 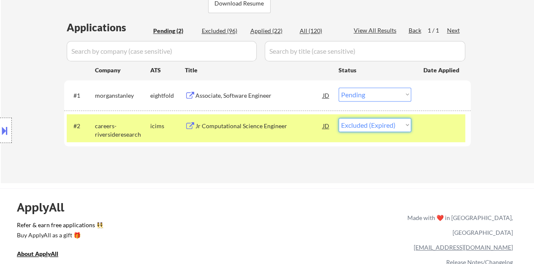 I want to click on div: Next, so click(x=454, y=30).